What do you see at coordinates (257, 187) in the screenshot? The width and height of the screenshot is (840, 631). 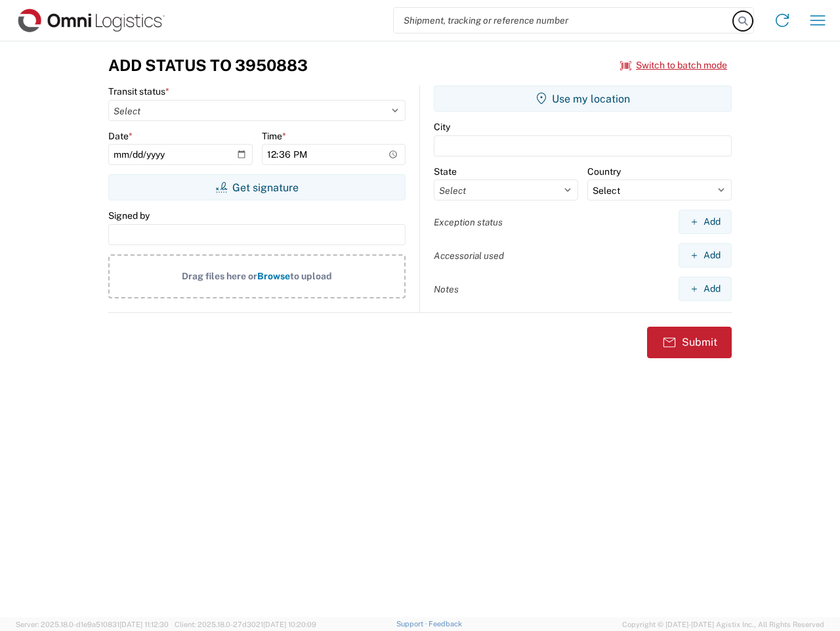 I see `button: Get signature` at bounding box center [257, 187].